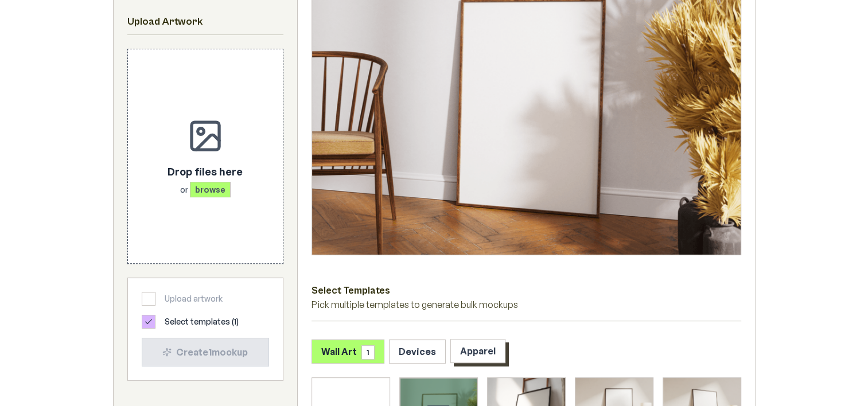 This screenshot has height=406, width=868. Describe the element at coordinates (478, 351) in the screenshot. I see `button: Apparel` at that location.